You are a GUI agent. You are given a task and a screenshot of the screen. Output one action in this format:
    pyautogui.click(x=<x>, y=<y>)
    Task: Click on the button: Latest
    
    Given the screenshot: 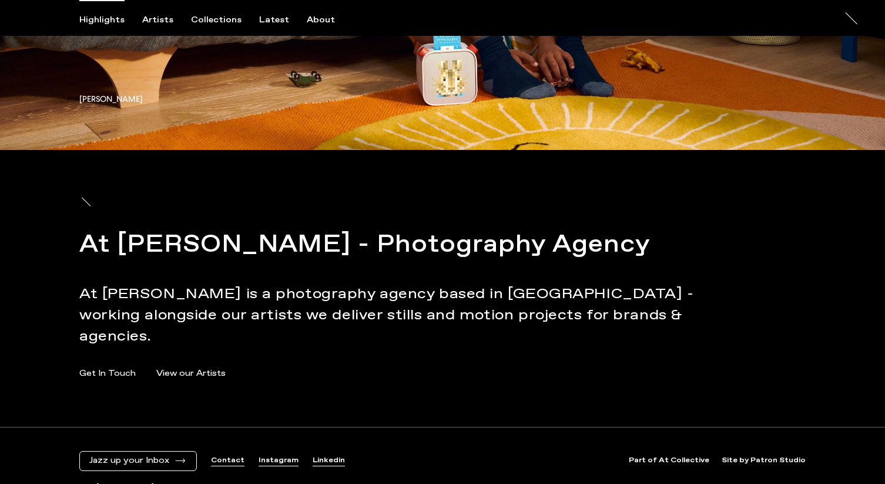 What is the action you would take?
    pyautogui.click(x=283, y=20)
    